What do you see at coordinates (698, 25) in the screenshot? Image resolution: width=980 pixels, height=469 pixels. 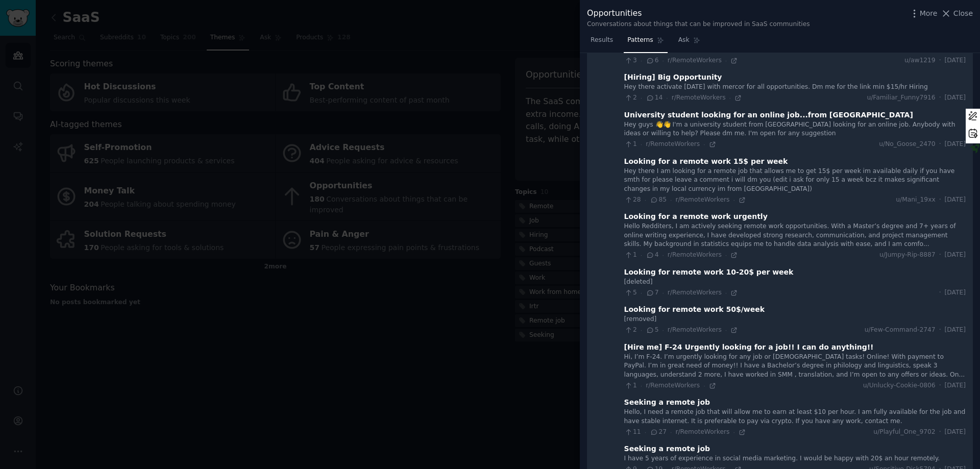 I see `div: Conversations about things that can be improved in SaaS communities` at bounding box center [698, 25].